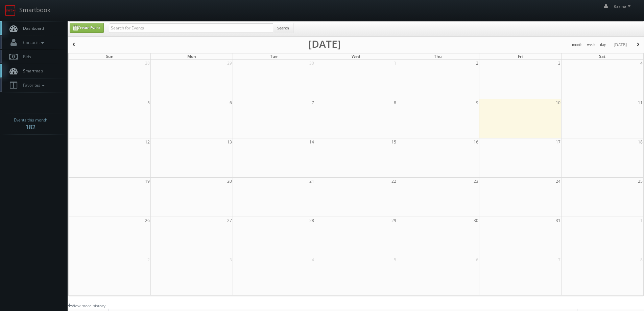  Describe the element at coordinates (33, 85) in the screenshot. I see `span: Favorites` at that location.